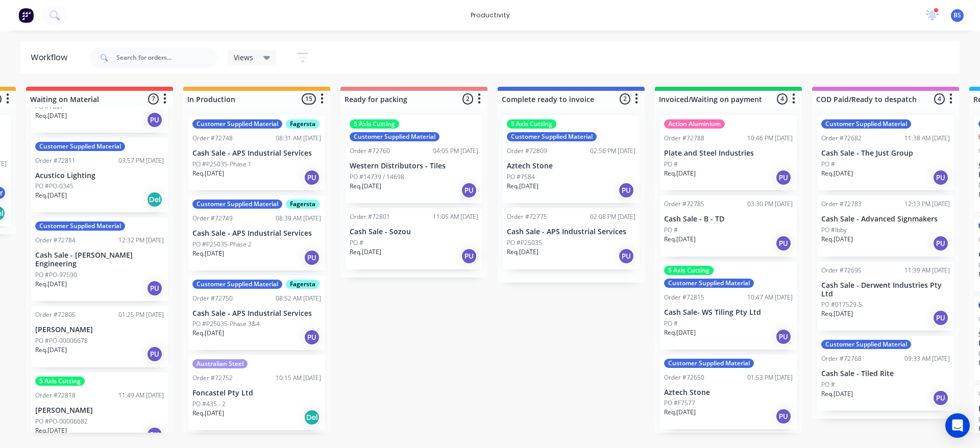 The image size is (980, 448). I want to click on p: Plate and Steel Industries, so click(729, 153).